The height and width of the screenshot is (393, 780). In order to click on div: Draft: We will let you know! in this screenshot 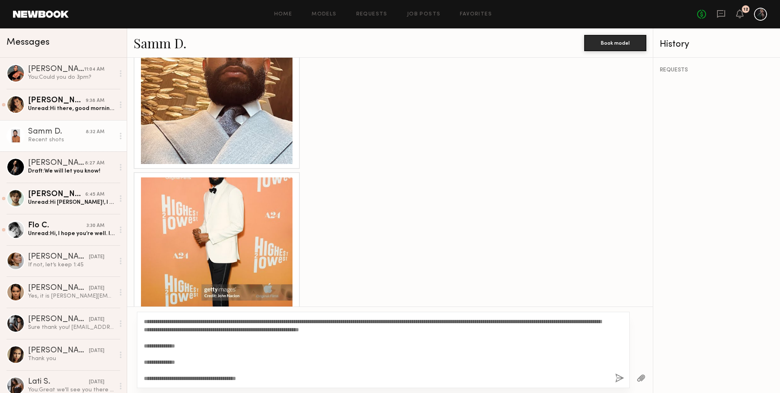, I will do `click(71, 171)`.